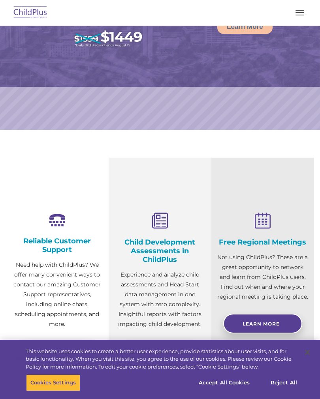 The height and width of the screenshot is (399, 320). I want to click on img: ChildPlus by Procare Solutions, so click(30, 13).